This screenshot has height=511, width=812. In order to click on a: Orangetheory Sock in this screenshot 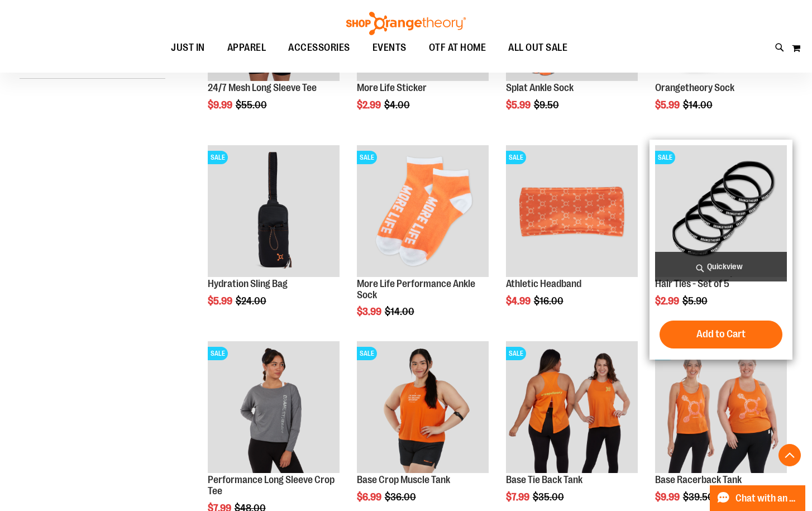, I will do `click(694, 88)`.